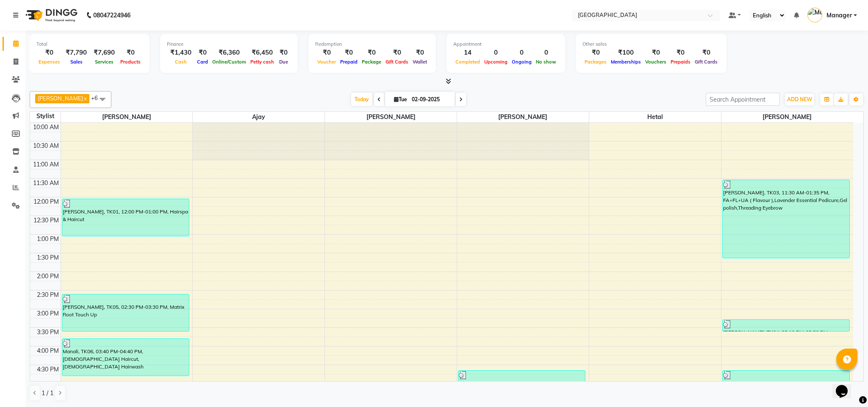 This screenshot has height=407, width=868. Describe the element at coordinates (468, 53) in the screenshot. I see `div: 14` at that location.